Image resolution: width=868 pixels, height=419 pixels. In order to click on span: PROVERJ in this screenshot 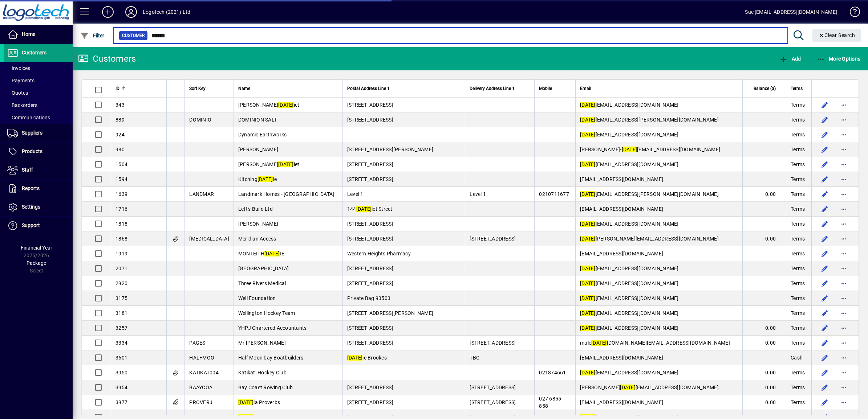, I will do `click(201, 403)`.